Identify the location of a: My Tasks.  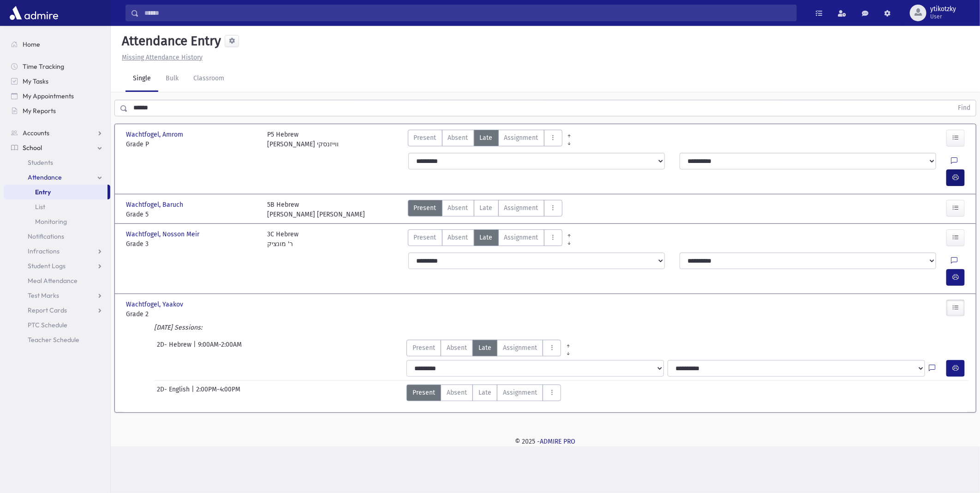
(57, 81).